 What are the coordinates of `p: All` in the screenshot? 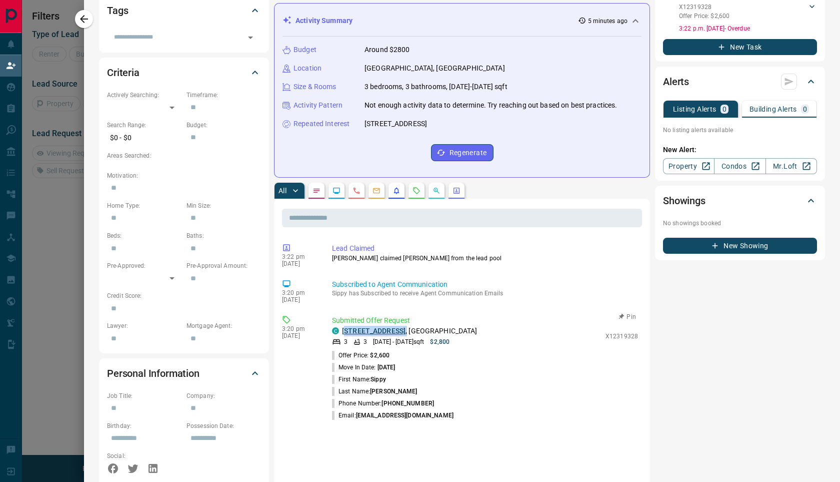 It's located at (283, 191).